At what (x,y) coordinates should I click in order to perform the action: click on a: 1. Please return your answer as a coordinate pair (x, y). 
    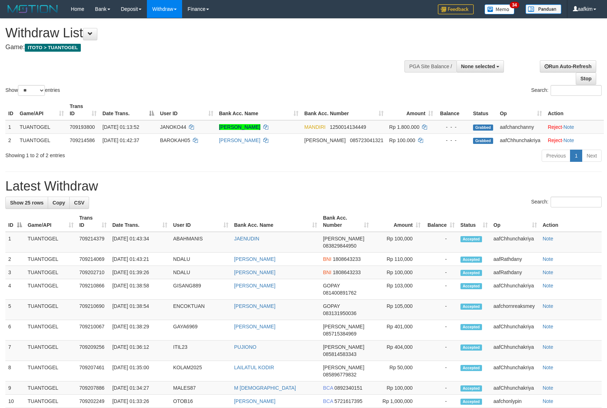
    Looking at the image, I should click on (576, 156).